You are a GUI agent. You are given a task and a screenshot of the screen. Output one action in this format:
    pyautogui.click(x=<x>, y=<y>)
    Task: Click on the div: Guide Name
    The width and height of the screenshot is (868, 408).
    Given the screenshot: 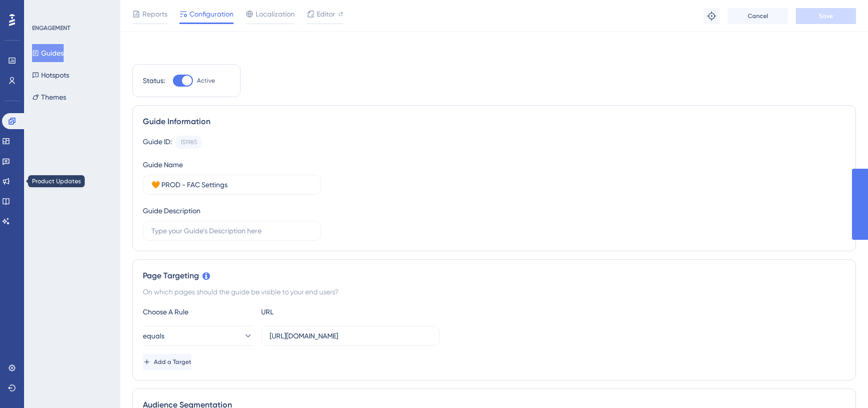 What is the action you would take?
    pyautogui.click(x=163, y=164)
    